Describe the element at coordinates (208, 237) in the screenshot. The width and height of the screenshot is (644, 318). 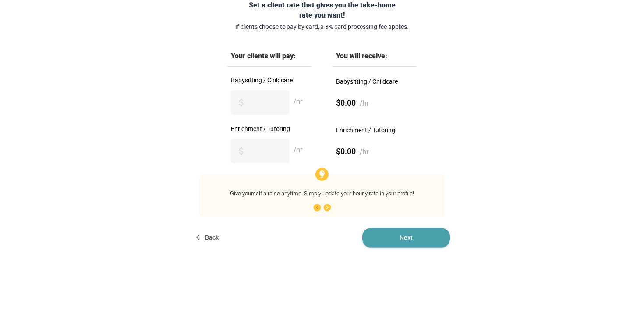
I see `span: Back` at that location.